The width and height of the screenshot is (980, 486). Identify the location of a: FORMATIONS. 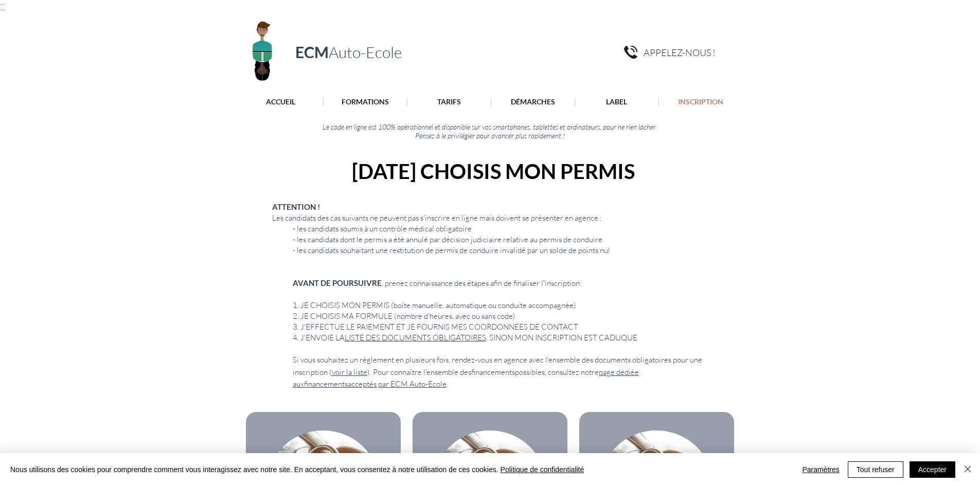
(364, 102).